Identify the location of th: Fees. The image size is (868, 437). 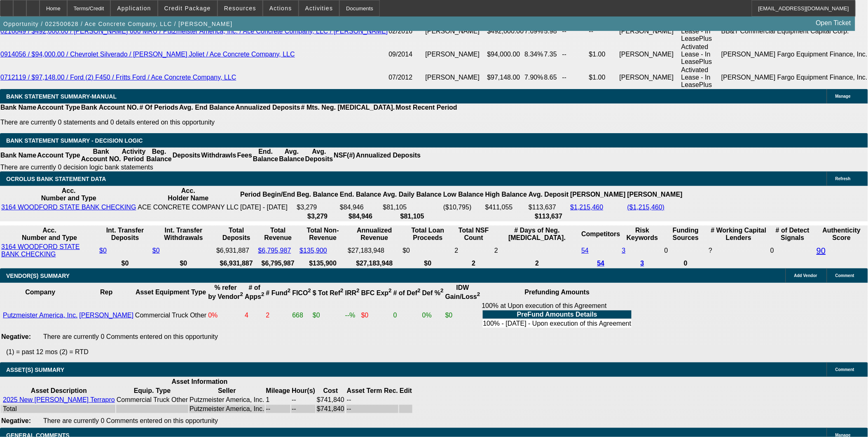
(244, 156).